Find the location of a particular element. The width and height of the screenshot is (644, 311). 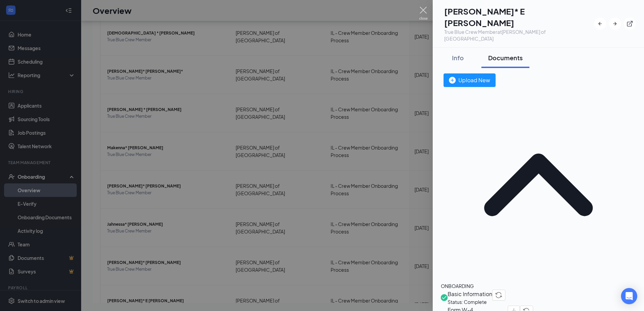

svg: ArrowLeftNew is located at coordinates (600, 24).